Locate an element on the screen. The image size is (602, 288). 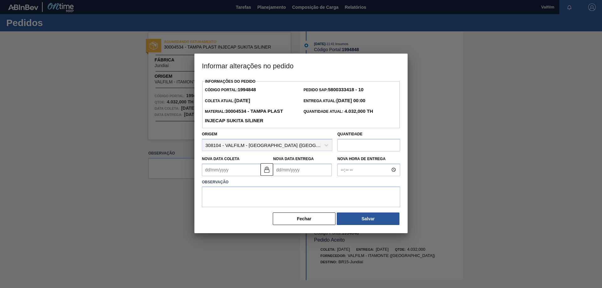
label: Nova Hora de Entrega is located at coordinates (368, 159).